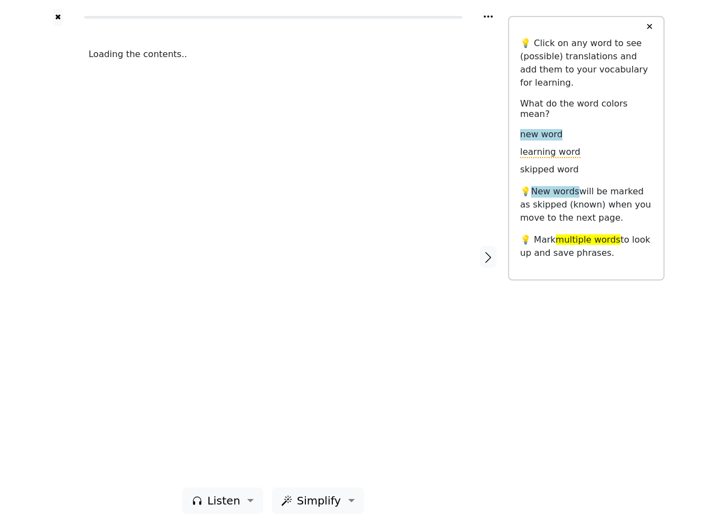  Describe the element at coordinates (224, 501) in the screenshot. I see `span: Listen` at that location.